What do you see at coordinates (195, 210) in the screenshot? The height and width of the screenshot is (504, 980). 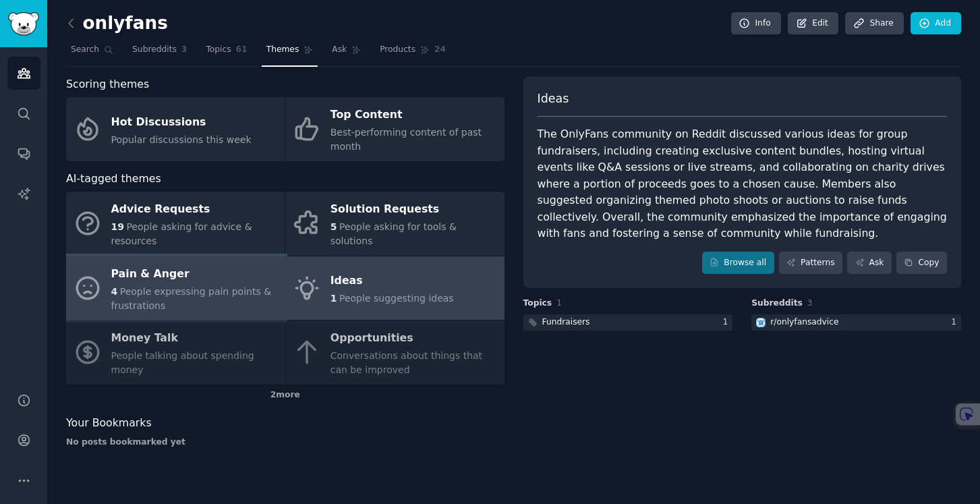 I see `div: Advice Requests` at bounding box center [195, 210].